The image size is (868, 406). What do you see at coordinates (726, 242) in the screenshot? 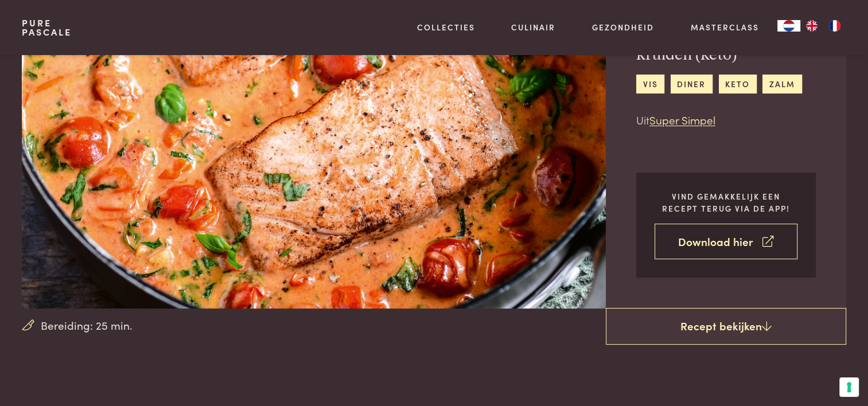
I see `a: Download hier` at bounding box center [726, 242].